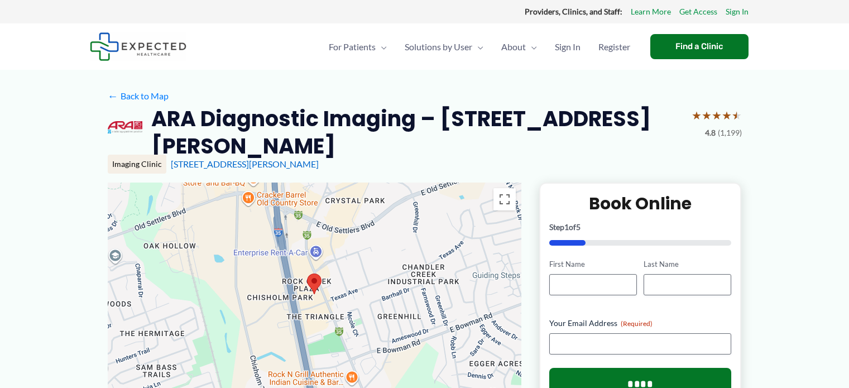  I want to click on span: About, so click(514, 47).